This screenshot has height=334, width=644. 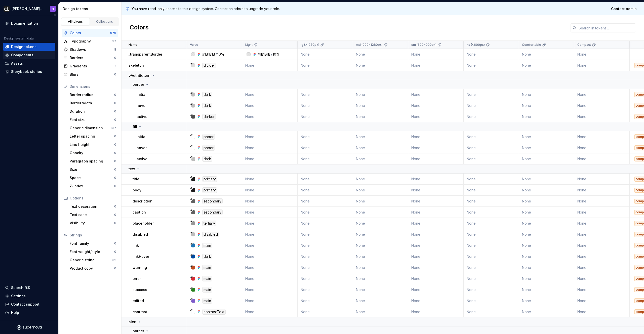 What do you see at coordinates (264, 55) in the screenshot?
I see `div: #1B1B1B` at bounding box center [264, 55].